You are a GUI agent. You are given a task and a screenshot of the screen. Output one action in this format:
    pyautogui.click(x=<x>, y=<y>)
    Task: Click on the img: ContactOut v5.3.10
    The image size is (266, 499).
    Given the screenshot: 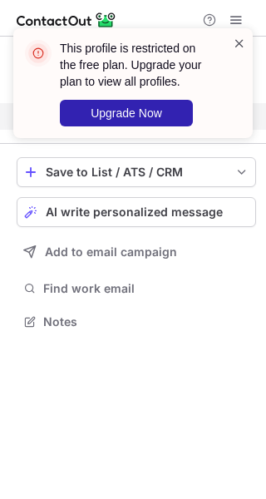 What is the action you would take?
    pyautogui.click(x=67, y=20)
    